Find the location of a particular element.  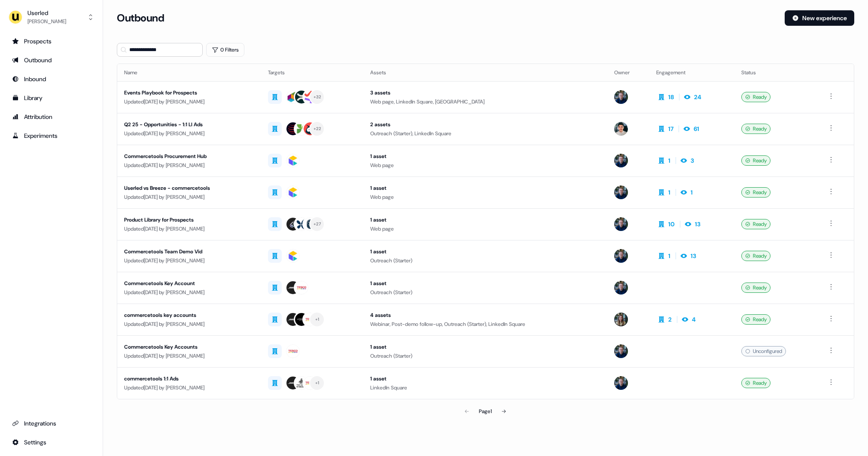

div: Userled is located at coordinates (47, 13).